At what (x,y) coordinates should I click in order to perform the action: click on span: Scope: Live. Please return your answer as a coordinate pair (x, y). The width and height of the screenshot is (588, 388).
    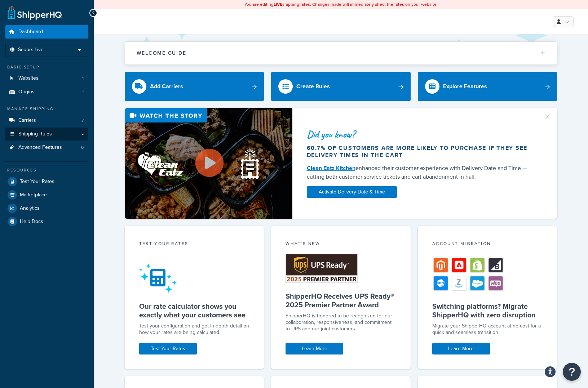
    Looking at the image, I should click on (31, 50).